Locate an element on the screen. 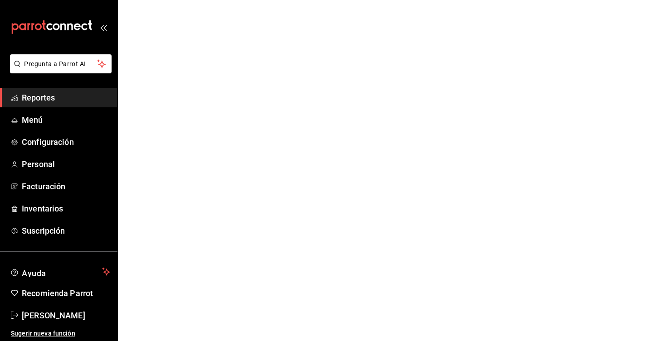 This screenshot has width=645, height=341. span: Ayuda is located at coordinates (60, 272).